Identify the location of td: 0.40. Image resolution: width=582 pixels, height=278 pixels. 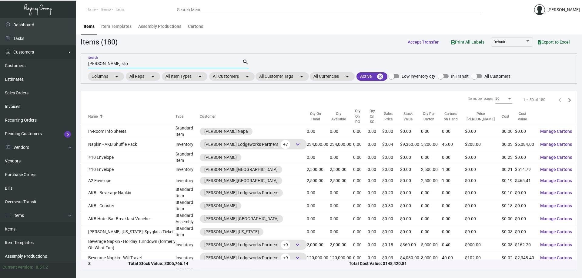
(453, 245).